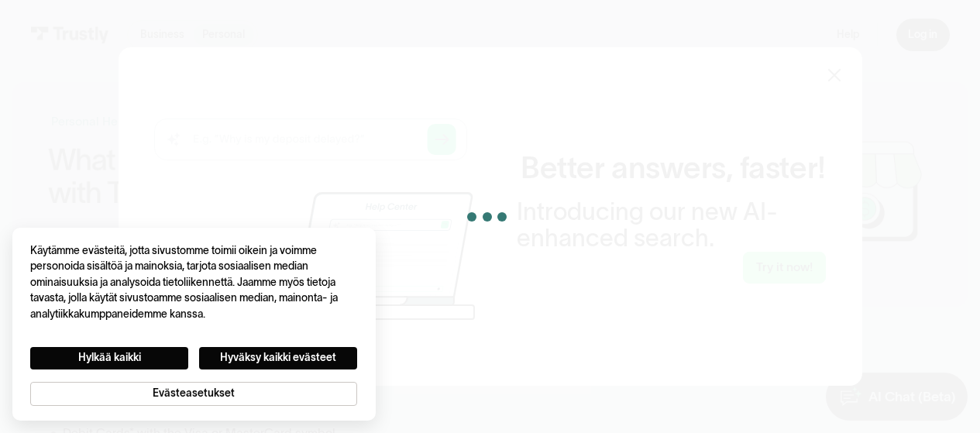  Describe the element at coordinates (194, 394) in the screenshot. I see `button: Evästeasetukset` at that location.